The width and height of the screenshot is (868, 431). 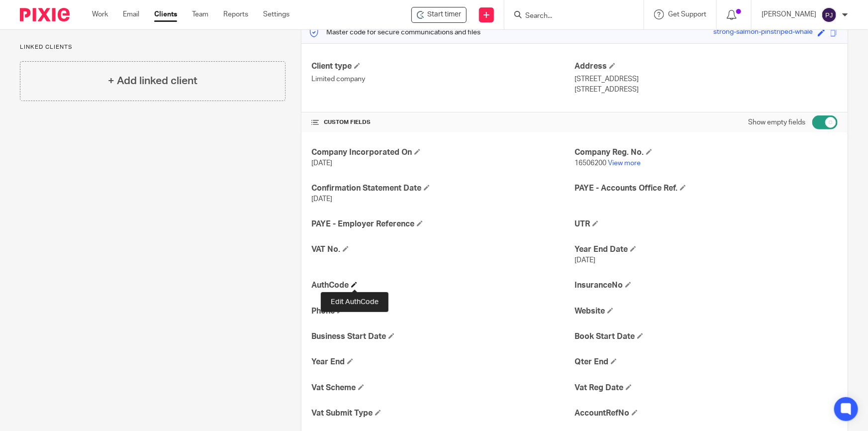 What do you see at coordinates (200, 15) in the screenshot?
I see `a: Team` at bounding box center [200, 15].